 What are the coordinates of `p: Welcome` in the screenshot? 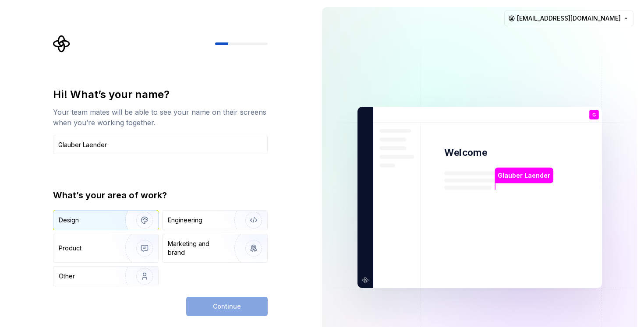 It's located at (465, 152).